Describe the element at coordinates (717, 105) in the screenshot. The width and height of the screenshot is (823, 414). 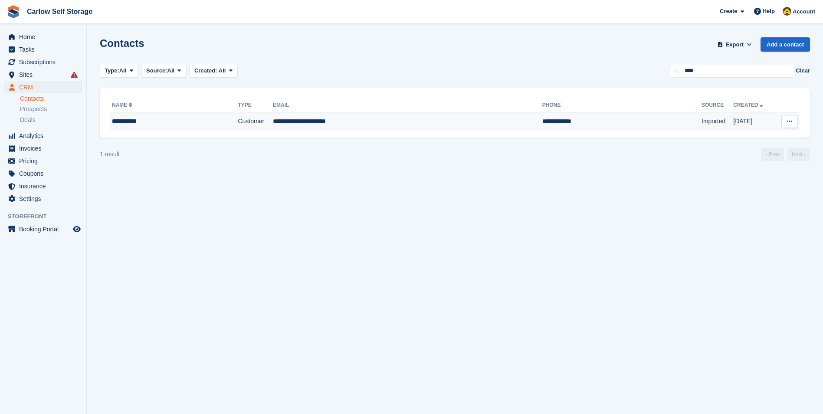
I see `th: Source` at that location.